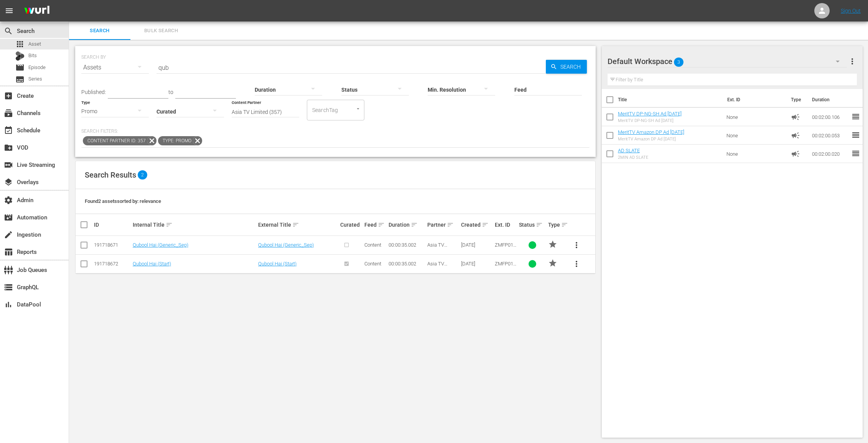  Describe the element at coordinates (8, 147) in the screenshot. I see `span: VOD` at that location.